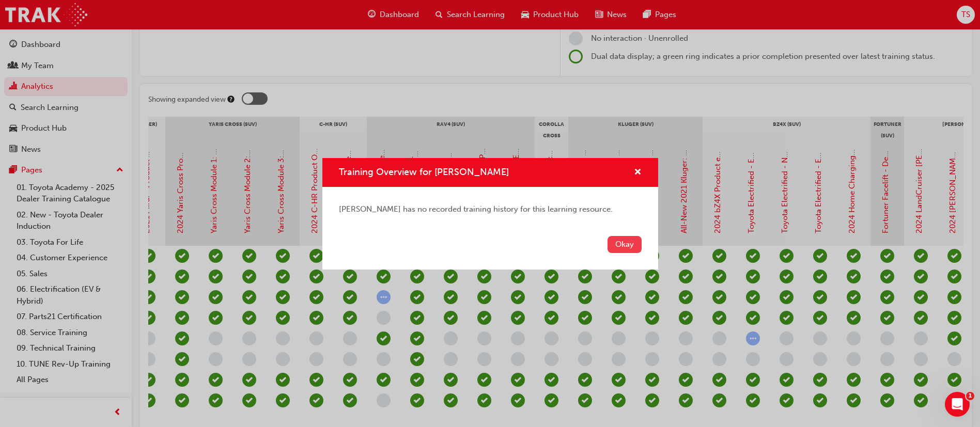 This screenshot has height=427, width=980. Describe the element at coordinates (637, 173) in the screenshot. I see `span: cross-icon` at that location.